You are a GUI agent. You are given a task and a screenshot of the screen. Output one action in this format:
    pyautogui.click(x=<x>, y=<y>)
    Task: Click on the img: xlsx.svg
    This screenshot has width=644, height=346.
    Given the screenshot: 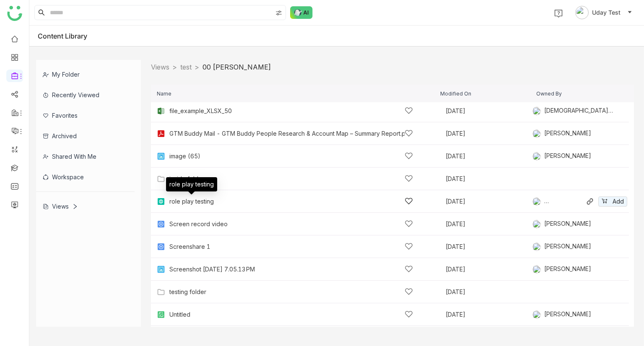 What is the action you would take?
    pyautogui.click(x=161, y=111)
    